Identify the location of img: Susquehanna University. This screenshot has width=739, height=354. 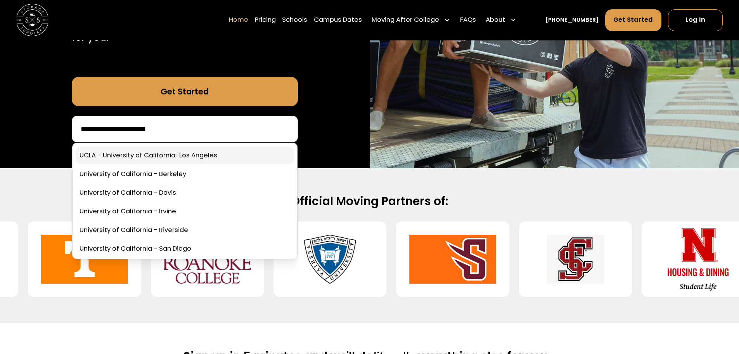
(453, 259).